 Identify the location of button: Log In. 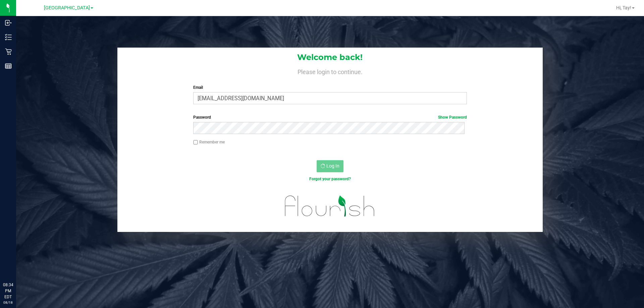
(330, 166).